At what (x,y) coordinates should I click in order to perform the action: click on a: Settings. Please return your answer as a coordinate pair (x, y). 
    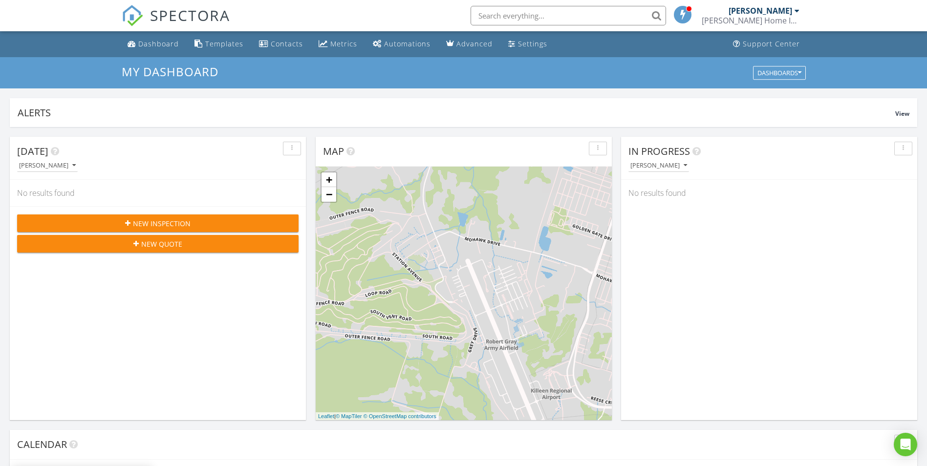
    Looking at the image, I should click on (528, 44).